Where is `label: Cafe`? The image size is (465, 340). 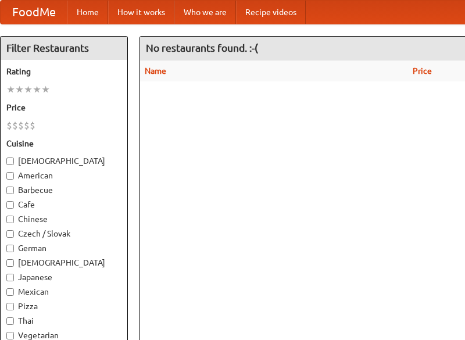
label: Cafe is located at coordinates (64, 205).